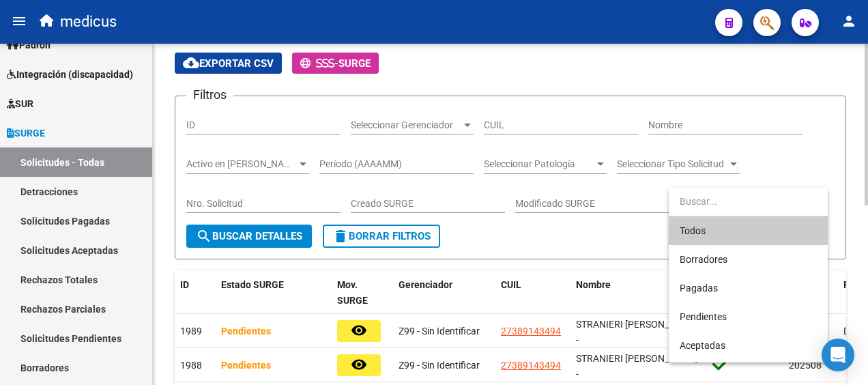 The width and height of the screenshot is (868, 385). I want to click on span: Pagadas, so click(699, 288).